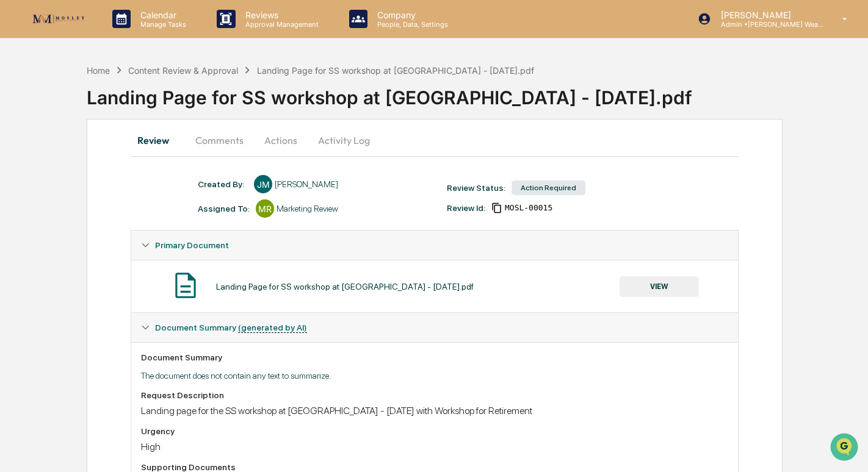 This screenshot has width=868, height=472. I want to click on p: Calendar, so click(161, 15).